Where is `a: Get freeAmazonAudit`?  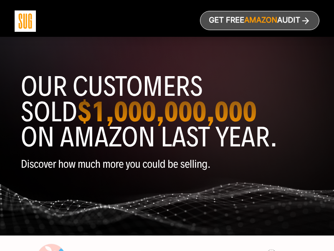 a: Get freeAmazonAudit is located at coordinates (260, 20).